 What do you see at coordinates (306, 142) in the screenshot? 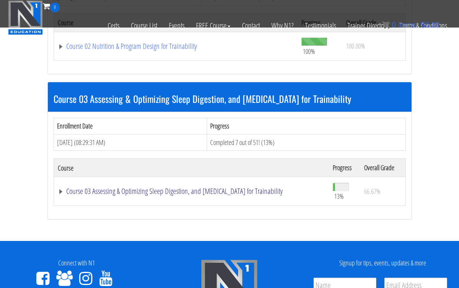
I see `td: Completed 7 out of 51! (13%)` at bounding box center [306, 142].